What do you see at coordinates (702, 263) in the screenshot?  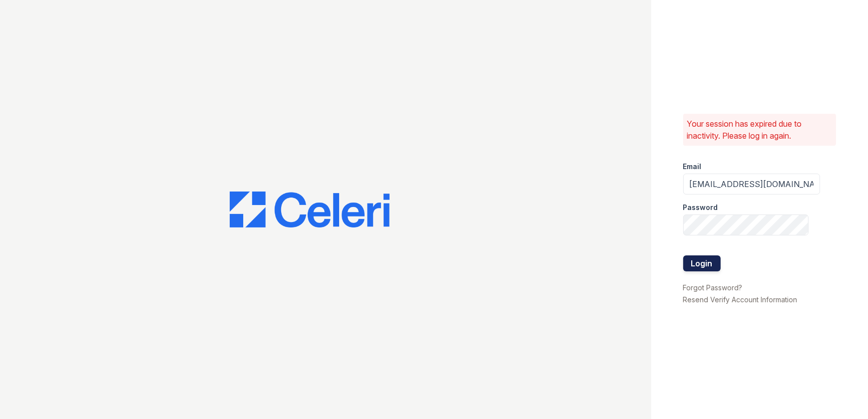 I see `button: Login` at bounding box center [702, 263].